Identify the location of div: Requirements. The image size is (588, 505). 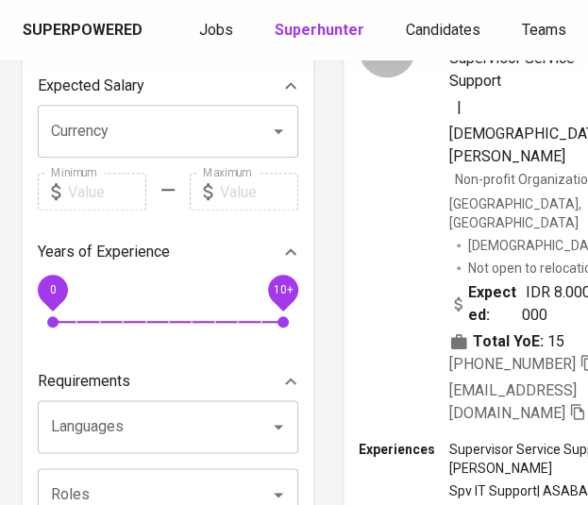
(168, 381).